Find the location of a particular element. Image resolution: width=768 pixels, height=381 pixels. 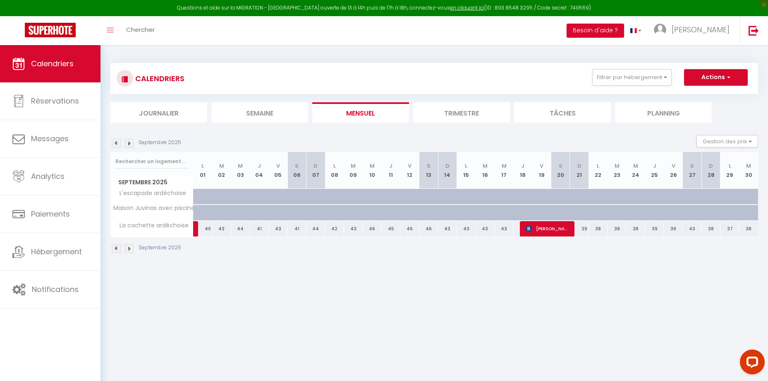

span: Chercher is located at coordinates (140, 29).